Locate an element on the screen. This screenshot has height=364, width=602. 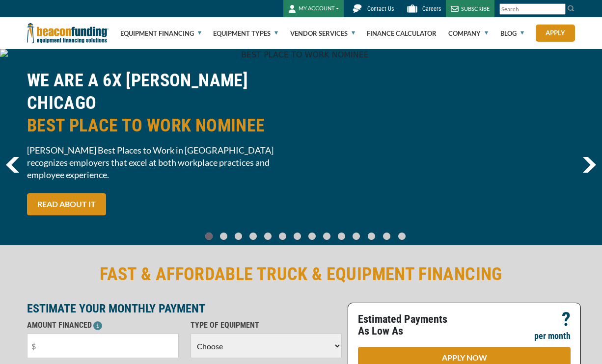
a: Go To Slide 4 is located at coordinates (268, 236).